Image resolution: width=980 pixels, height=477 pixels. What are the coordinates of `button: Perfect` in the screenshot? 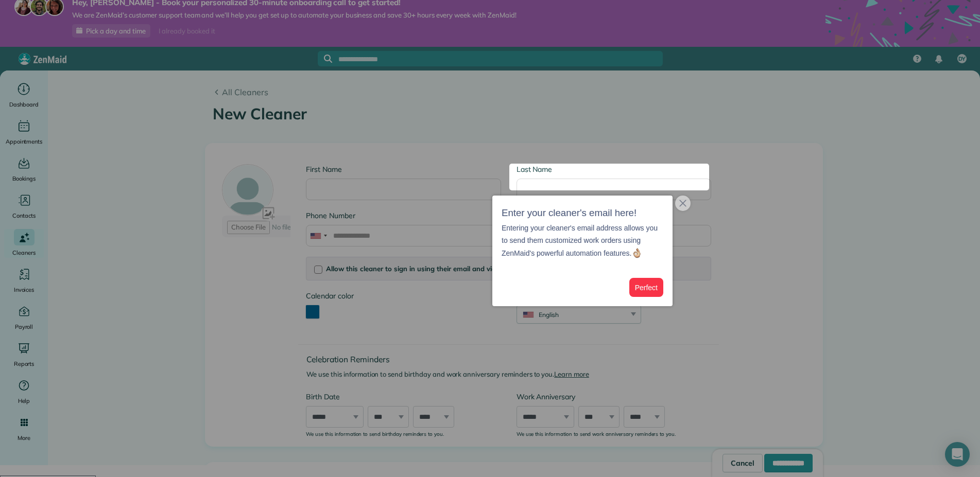 It's located at (646, 287).